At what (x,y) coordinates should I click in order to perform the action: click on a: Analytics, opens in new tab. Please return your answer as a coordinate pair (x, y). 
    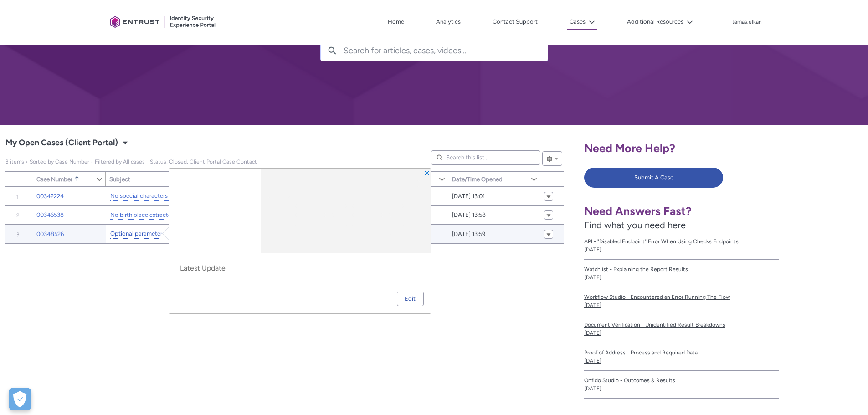
    Looking at the image, I should click on (448, 22).